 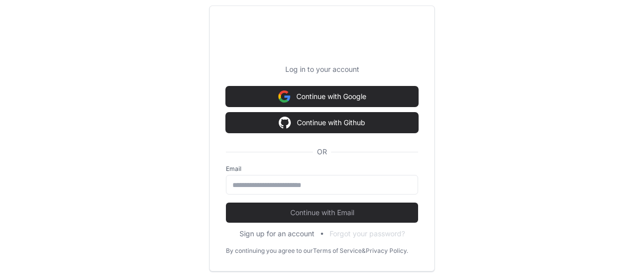 What do you see at coordinates (322, 213) in the screenshot?
I see `button: Continue with Email` at bounding box center [322, 213].